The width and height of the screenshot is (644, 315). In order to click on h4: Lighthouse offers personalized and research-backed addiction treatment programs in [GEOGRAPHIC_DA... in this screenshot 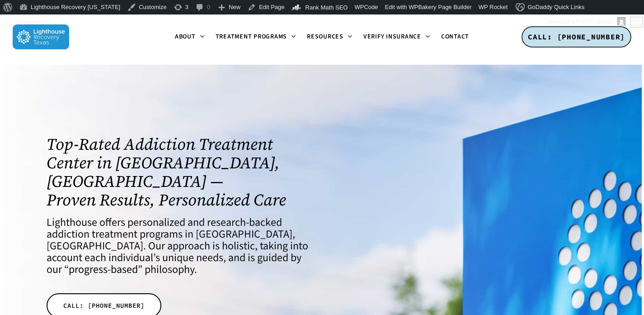, I will do `click(178, 246)`.